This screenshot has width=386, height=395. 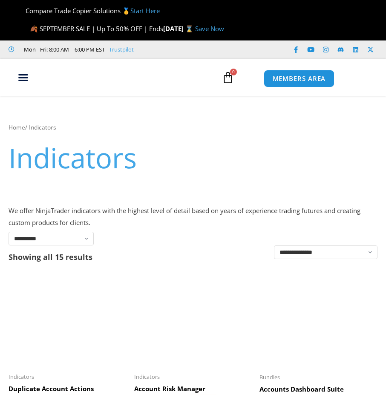 I want to click on a: Start Here, so click(x=145, y=11).